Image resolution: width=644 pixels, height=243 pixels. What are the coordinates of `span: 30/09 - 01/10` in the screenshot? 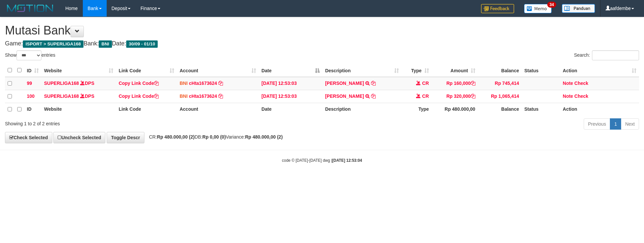 It's located at (142, 44).